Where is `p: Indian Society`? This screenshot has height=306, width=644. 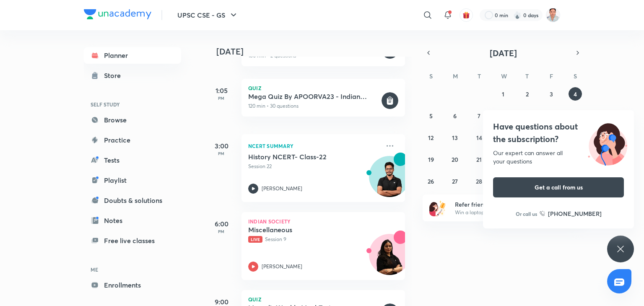
p: Indian Society is located at coordinates (323, 221).